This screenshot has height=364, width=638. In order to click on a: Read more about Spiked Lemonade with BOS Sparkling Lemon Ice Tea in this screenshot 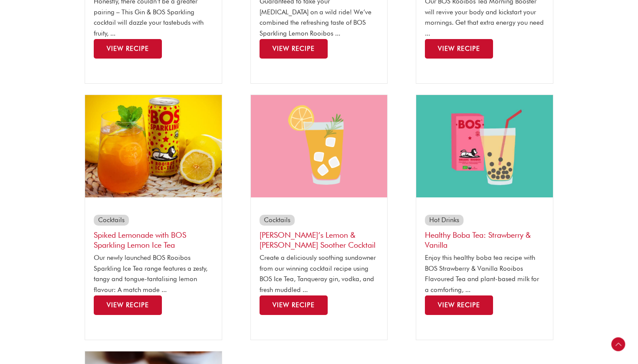, I will do `click(128, 305)`.